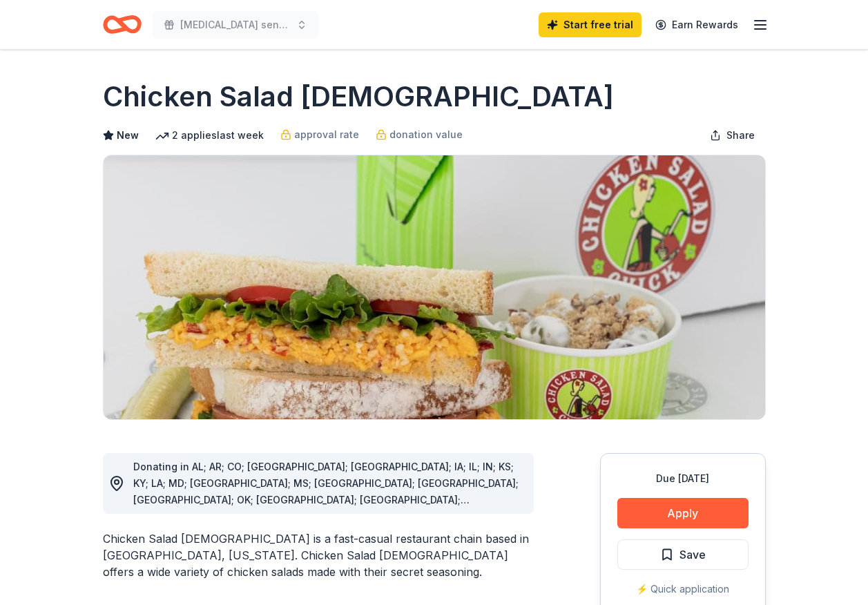 The image size is (868, 605). I want to click on img: Image for Chicken Salad Chick, so click(435, 287).